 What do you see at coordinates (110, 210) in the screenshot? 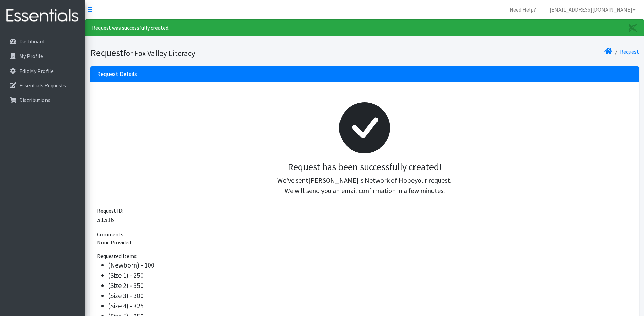
I see `span: Request ID:` at bounding box center [110, 210].